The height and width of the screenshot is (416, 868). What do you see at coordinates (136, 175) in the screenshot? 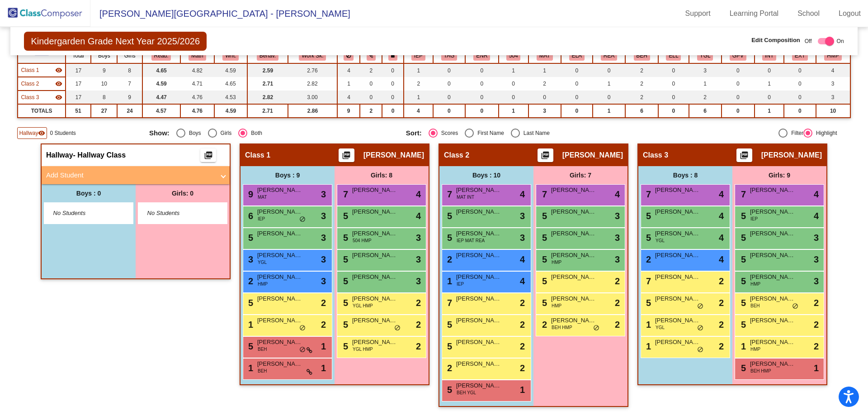
I see `mat-expansion-panel-header: Add Student` at bounding box center [136, 175].